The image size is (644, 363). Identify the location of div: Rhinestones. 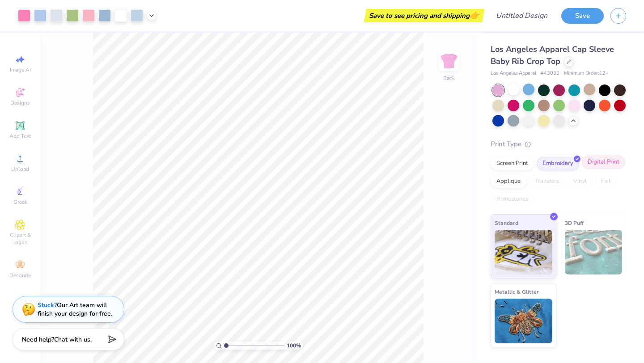
(512, 199).